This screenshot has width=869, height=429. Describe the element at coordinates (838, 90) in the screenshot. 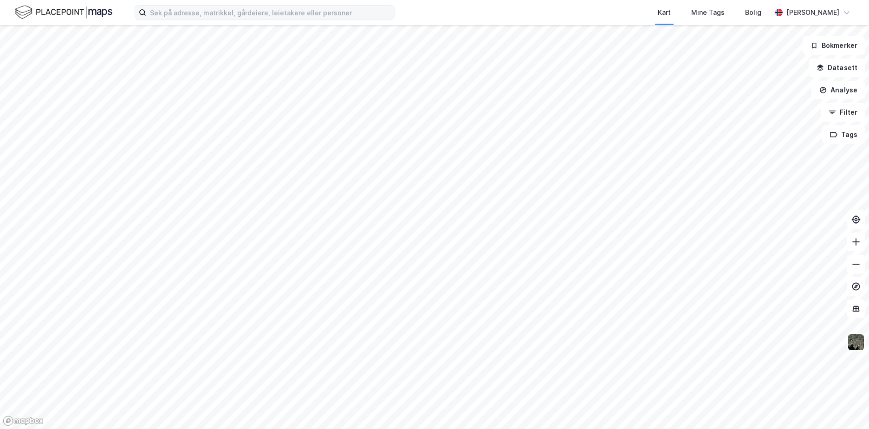

I see `button: Analyse` at that location.